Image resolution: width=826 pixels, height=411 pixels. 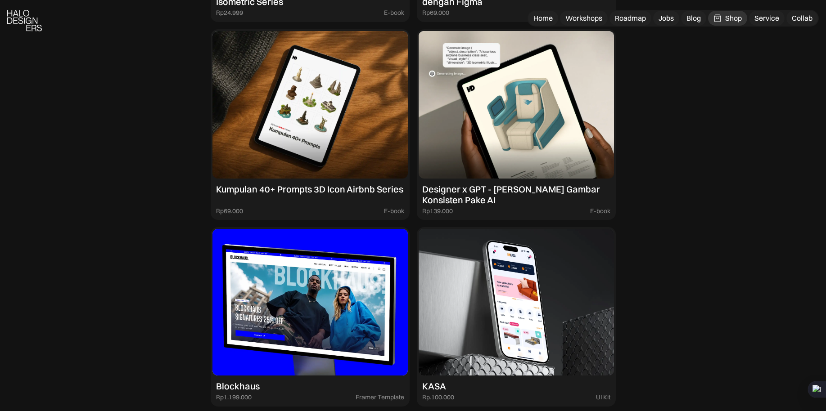 I want to click on a: Home, so click(x=543, y=18).